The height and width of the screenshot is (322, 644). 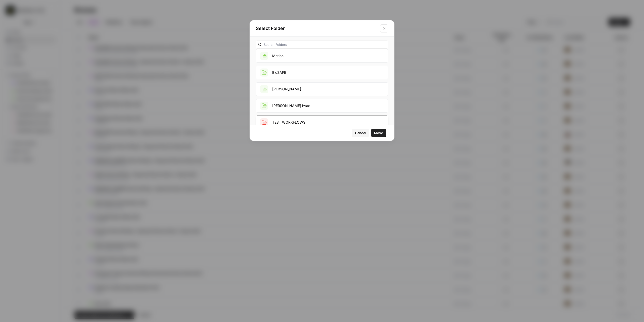 I want to click on input: Search Folders, so click(x=325, y=45).